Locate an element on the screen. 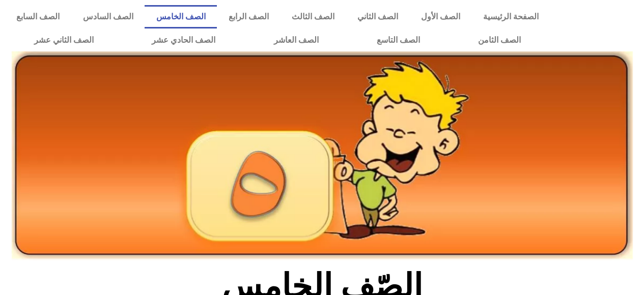 This screenshot has width=644, height=295. a: الصف الأول is located at coordinates (440, 17).